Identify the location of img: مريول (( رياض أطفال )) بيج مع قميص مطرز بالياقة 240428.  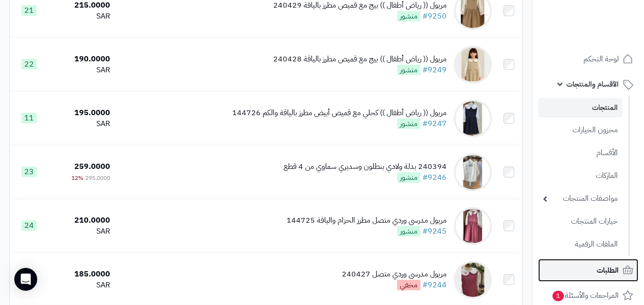
(473, 65).